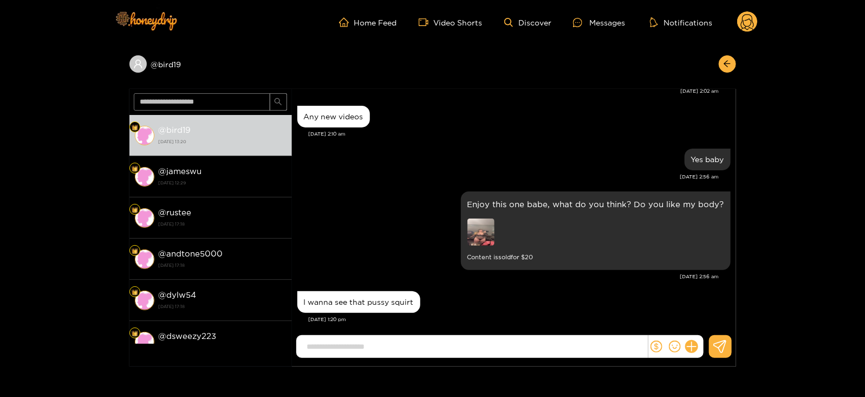 The width and height of the screenshot is (865, 397). What do you see at coordinates (178, 294) in the screenshot?
I see `strong: @ dylw54` at bounding box center [178, 294].